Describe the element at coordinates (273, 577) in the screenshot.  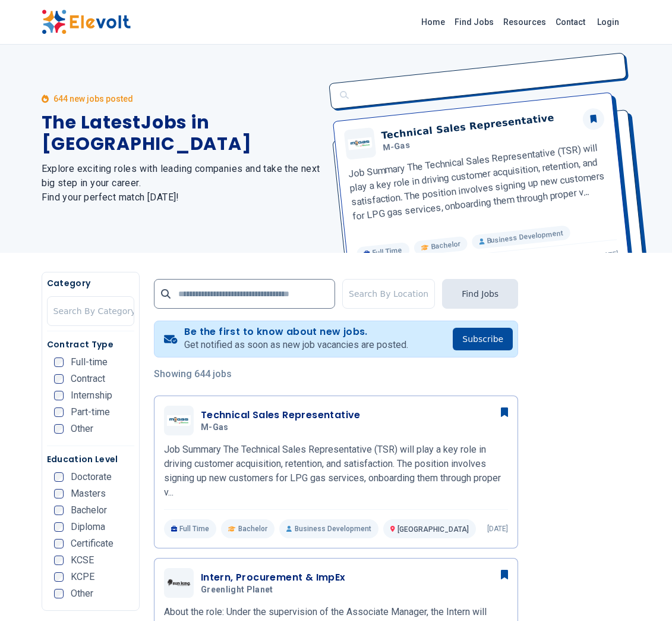
I see `h3: Intern, Procurement & ImpEx` at that location.